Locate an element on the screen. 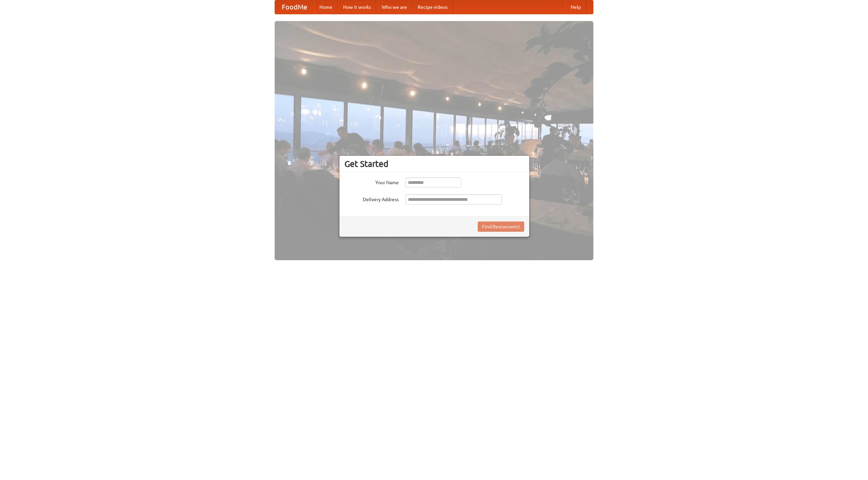 Image resolution: width=868 pixels, height=480 pixels. label: Delivery Address is located at coordinates (372, 199).